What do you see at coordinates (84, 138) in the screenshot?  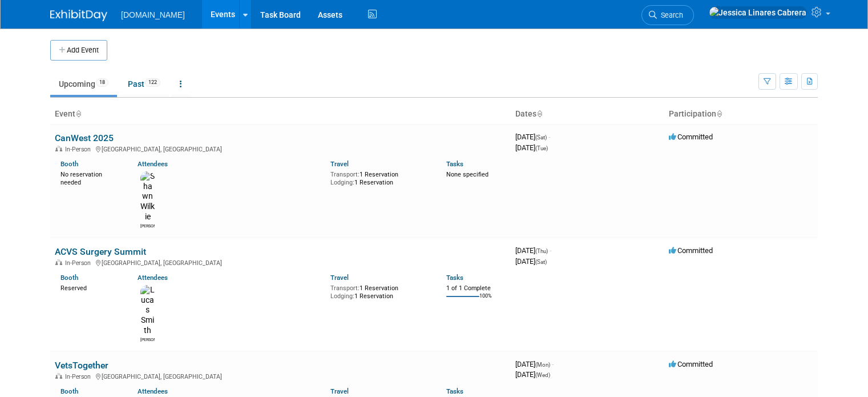 I see `a: CanWest 2025` at bounding box center [84, 138].